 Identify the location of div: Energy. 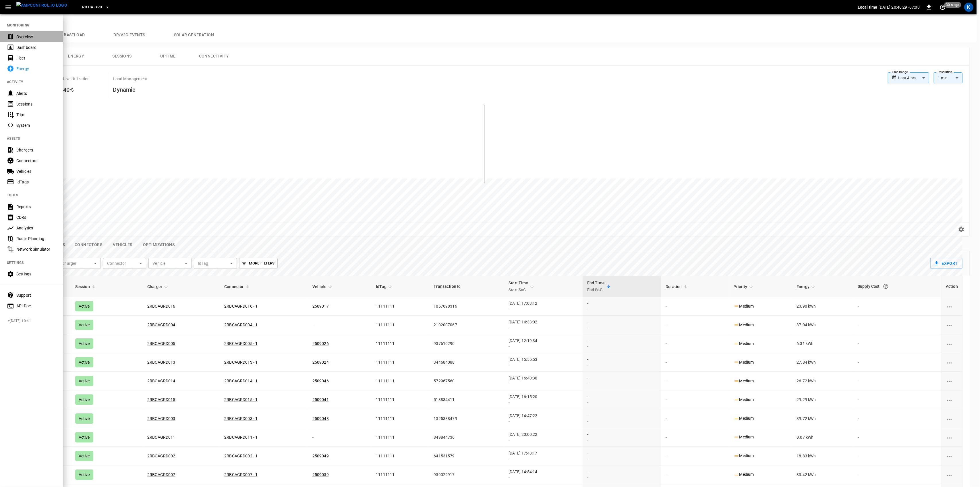
(36, 69).